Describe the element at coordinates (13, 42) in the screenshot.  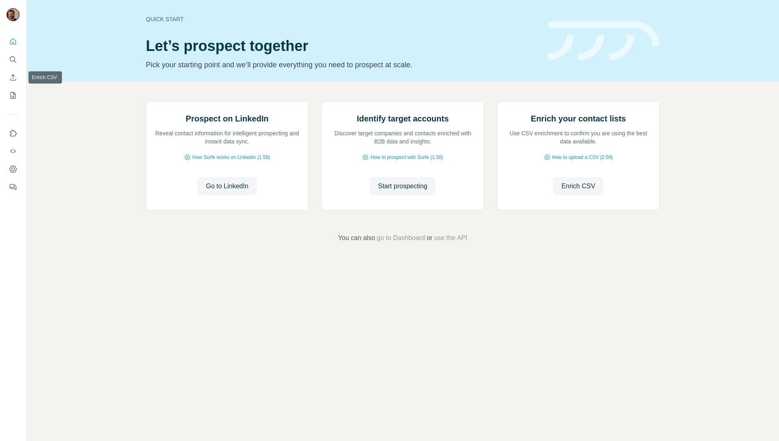
I see `button: Quick start` at that location.